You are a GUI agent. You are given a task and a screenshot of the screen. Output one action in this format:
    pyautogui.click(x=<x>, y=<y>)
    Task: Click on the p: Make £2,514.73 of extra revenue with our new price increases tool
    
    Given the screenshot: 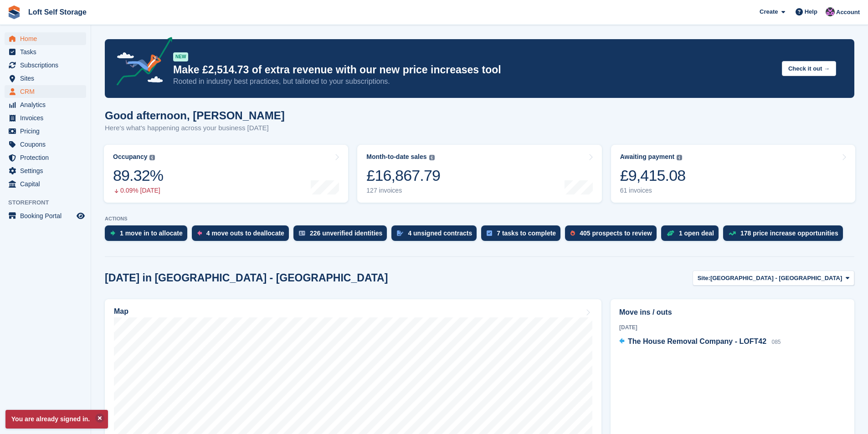 What is the action you would take?
    pyautogui.click(x=474, y=70)
    